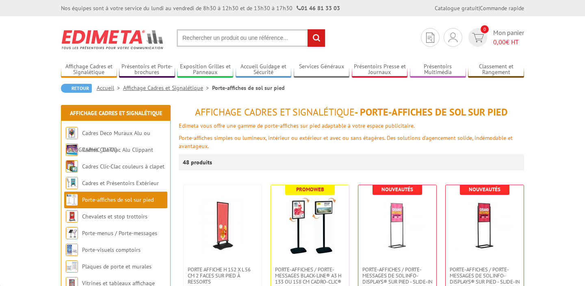 Image resolution: width=585 pixels, height=286 pixels. I want to click on img: Porte-affiches / Porte-messages de sol Info-Displays® sur pied - Slide-in Gris Alu, so click(397, 225).